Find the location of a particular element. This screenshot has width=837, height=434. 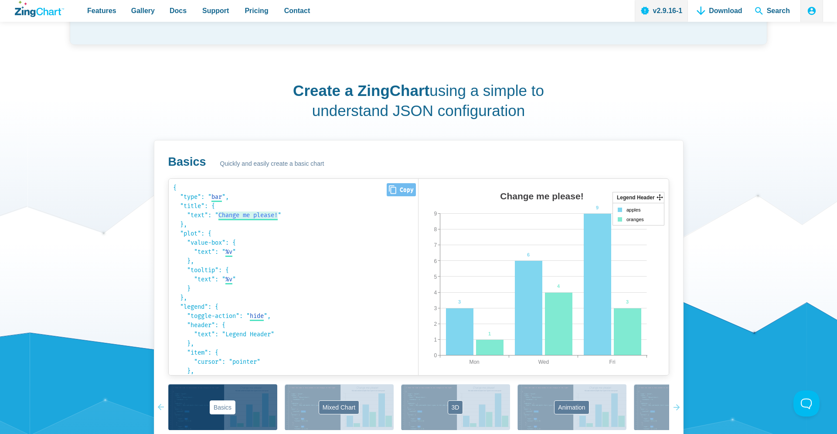

span: bar is located at coordinates (217, 197).